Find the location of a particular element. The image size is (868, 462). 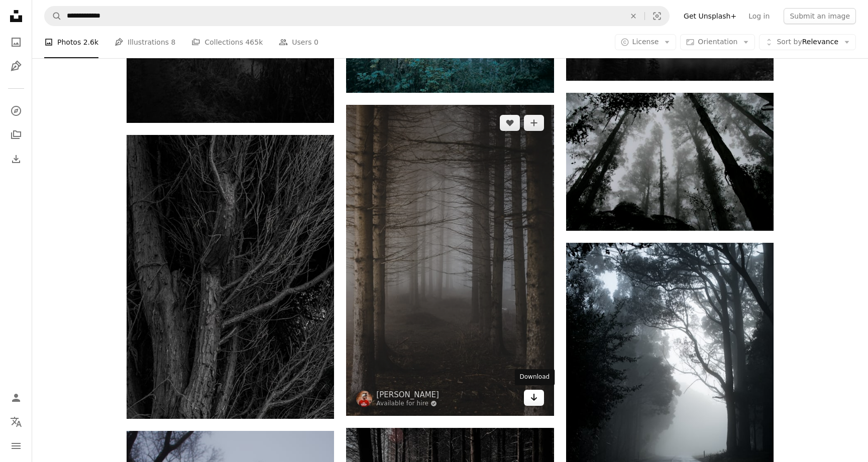

span: 0 is located at coordinates (316, 42).